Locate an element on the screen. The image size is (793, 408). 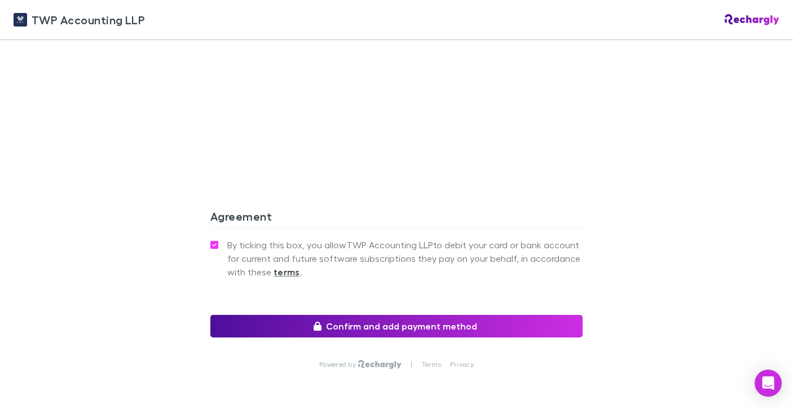
a: Privacy is located at coordinates (462, 364).